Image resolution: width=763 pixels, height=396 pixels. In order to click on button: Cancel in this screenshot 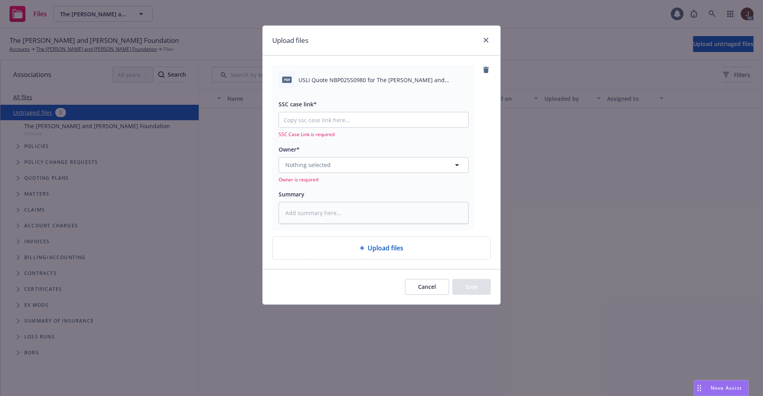, I will do `click(427, 287)`.